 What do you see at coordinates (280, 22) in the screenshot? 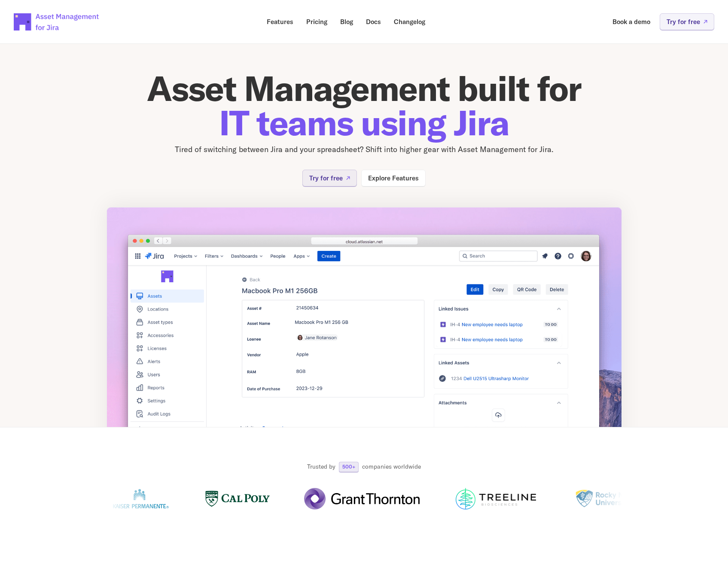
I see `a: Features` at bounding box center [280, 22].